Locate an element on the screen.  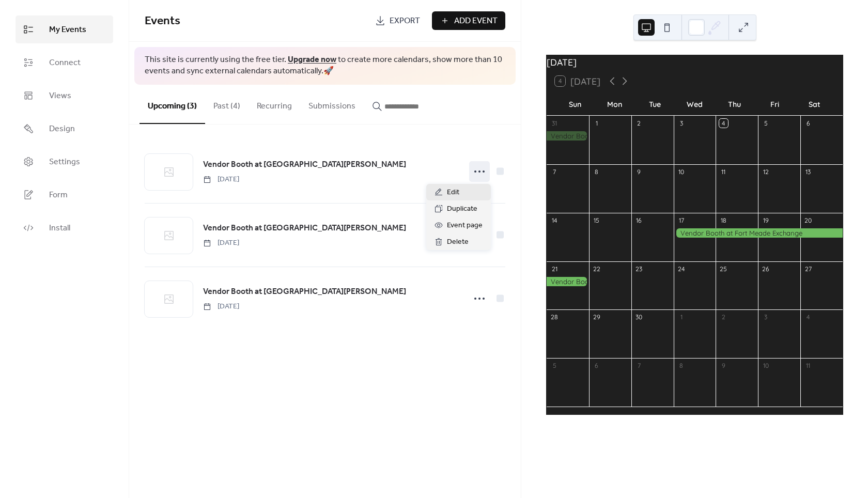
span: Events is located at coordinates (162, 21).